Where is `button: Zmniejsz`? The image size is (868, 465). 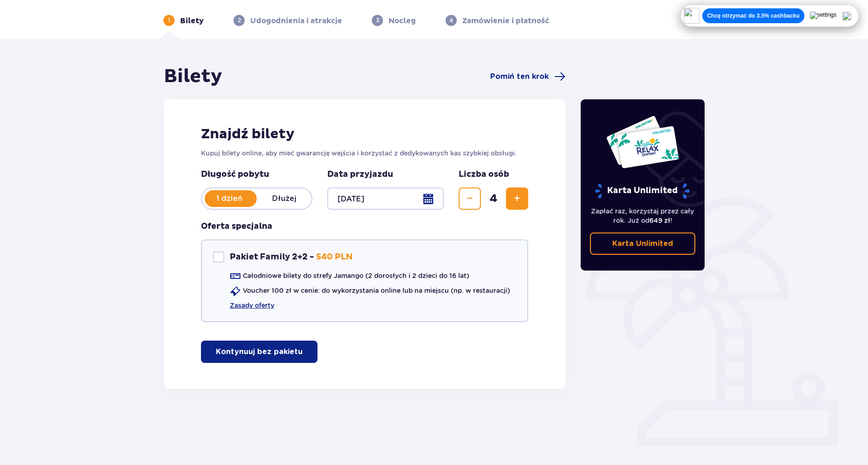 button: Zmniejsz is located at coordinates (470, 199).